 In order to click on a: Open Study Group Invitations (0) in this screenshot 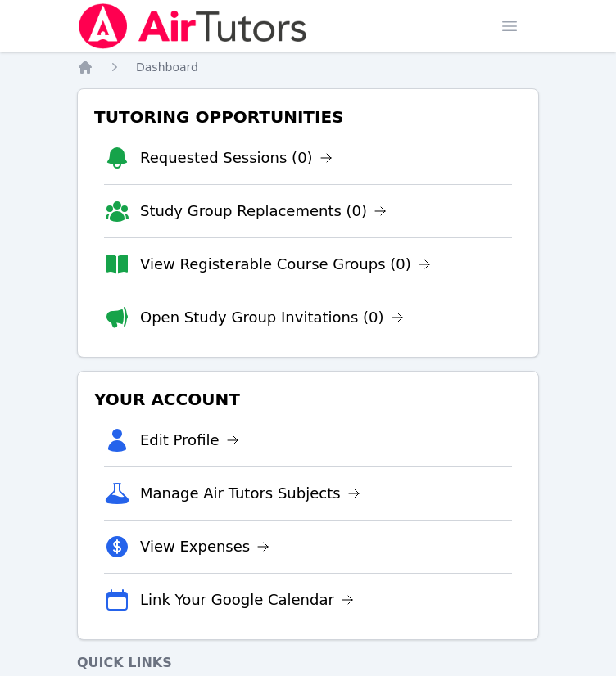, I will do `click(272, 317)`.